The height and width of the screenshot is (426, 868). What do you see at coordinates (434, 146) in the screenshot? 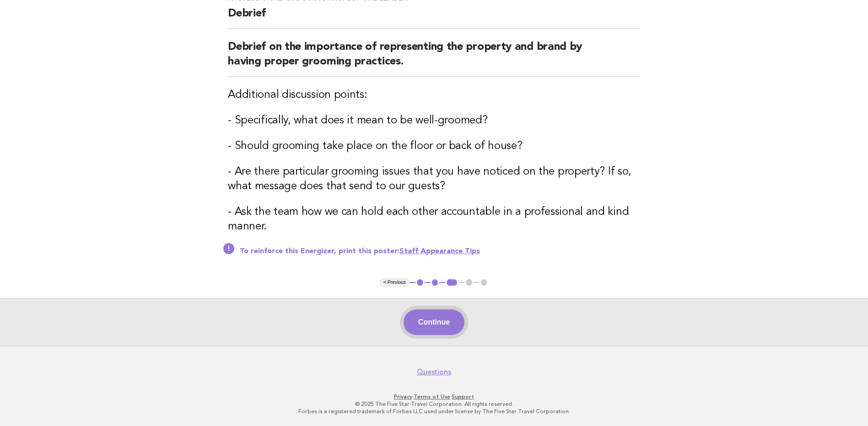
I see `h3: - Should grooming take place on the floor or back of house?` at bounding box center [434, 146].